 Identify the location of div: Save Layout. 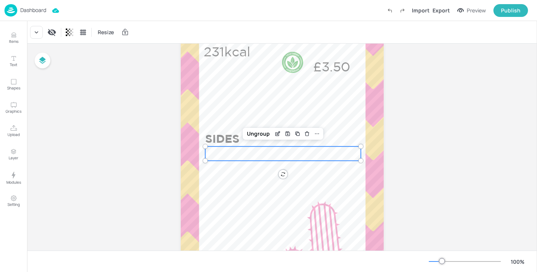
(288, 134).